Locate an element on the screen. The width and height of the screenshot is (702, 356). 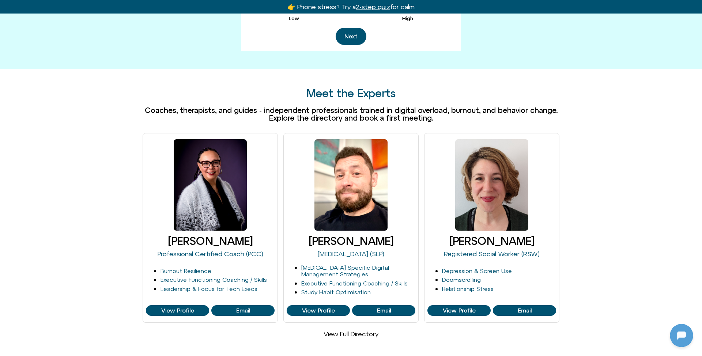
p: I notice you stepped away — that’s totally okay. Come back when you’re ready, I’m here to help. is located at coordinates (76, 204).